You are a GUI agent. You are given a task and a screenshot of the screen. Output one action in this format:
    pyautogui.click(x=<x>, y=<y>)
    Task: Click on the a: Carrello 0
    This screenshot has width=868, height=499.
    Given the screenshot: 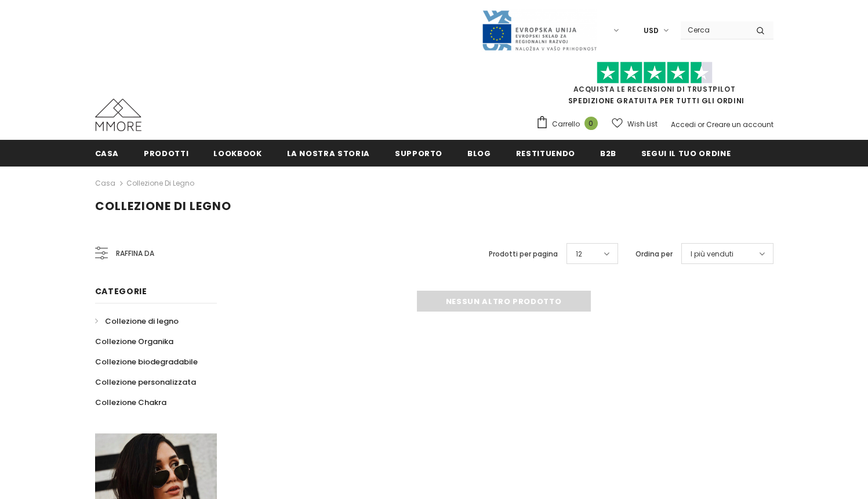 What is the action you would take?
    pyautogui.click(x=569, y=124)
    